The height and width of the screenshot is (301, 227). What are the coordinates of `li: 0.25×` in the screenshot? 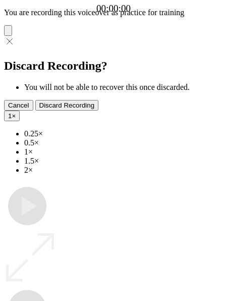 It's located at (124, 134).